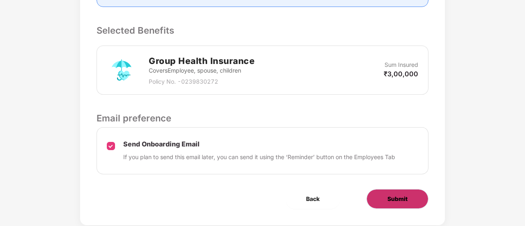 Image resolution: width=525 pixels, height=226 pixels. Describe the element at coordinates (397, 199) in the screenshot. I see `span: Submit` at that location.